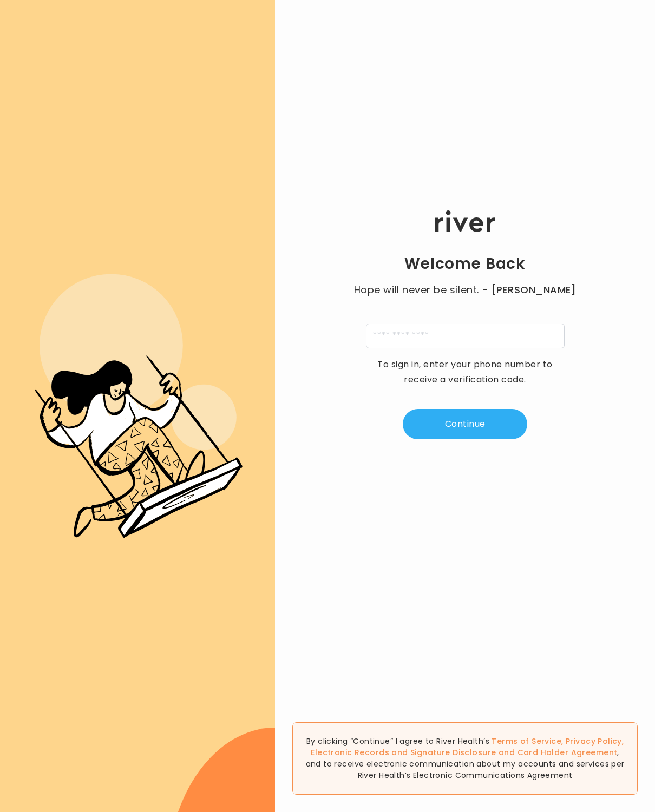 Image resolution: width=655 pixels, height=812 pixels. Describe the element at coordinates (465, 764) in the screenshot. I see `span: , and to receive electronic communication about my accounts and services per River Health’s Elect...` at that location.